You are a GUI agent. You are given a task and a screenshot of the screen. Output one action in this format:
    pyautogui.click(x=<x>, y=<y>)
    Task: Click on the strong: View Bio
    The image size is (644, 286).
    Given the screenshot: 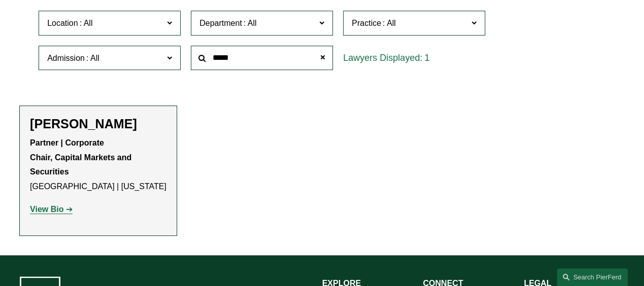 What is the action you would take?
    pyautogui.click(x=47, y=209)
    